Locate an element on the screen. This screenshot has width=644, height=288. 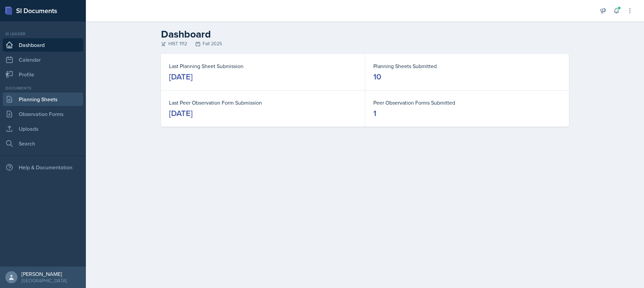
div: 1 is located at coordinates (375, 113).